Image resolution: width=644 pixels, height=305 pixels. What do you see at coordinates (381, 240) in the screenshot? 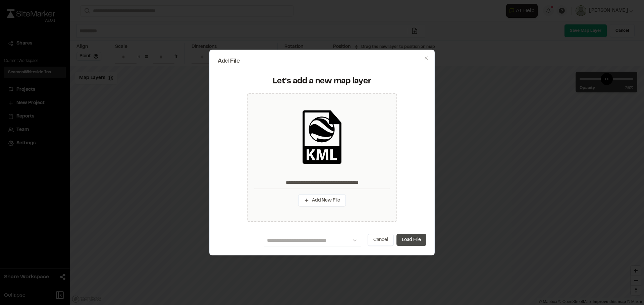
I see `button: Cancel` at bounding box center [381, 240].